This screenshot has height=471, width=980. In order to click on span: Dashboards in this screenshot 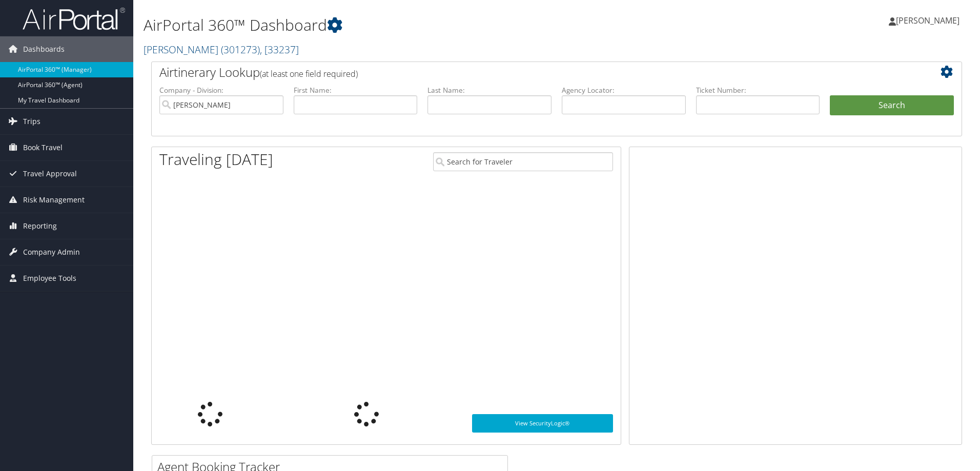, I will do `click(43, 49)`.